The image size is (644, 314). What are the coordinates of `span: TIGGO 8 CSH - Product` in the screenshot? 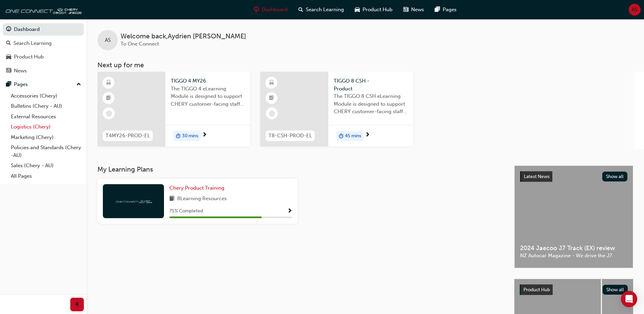 It's located at (371, 85).